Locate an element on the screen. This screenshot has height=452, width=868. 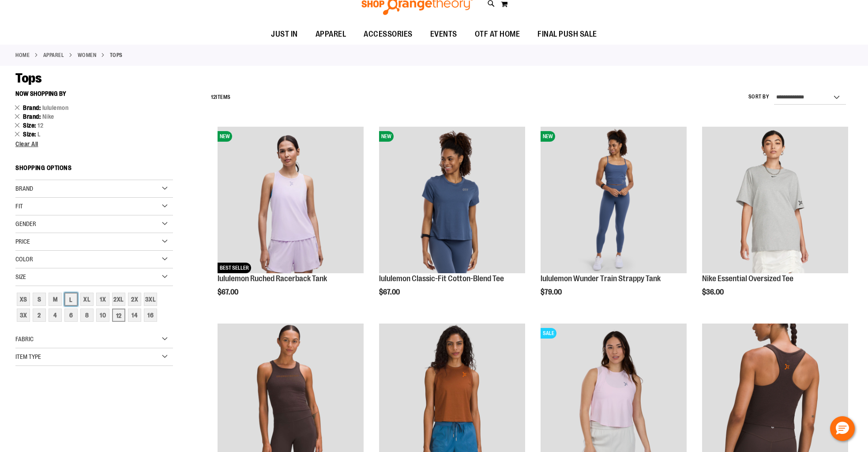
span: FINAL PUSH SALE is located at coordinates (567, 34).